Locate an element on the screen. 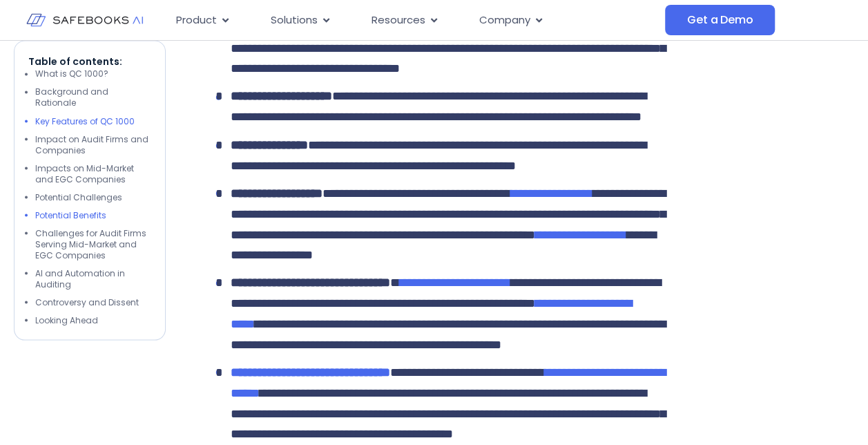 The image size is (868, 445). span: Get a Demo is located at coordinates (719, 20).